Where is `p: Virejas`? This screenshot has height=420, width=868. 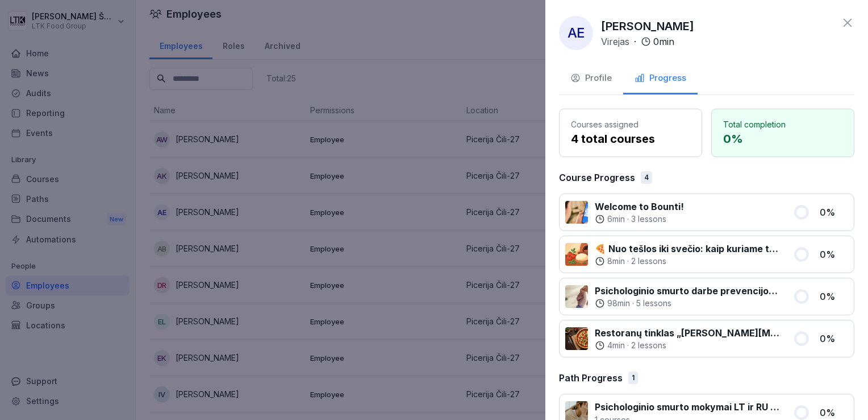
p: Virejas is located at coordinates (615, 42).